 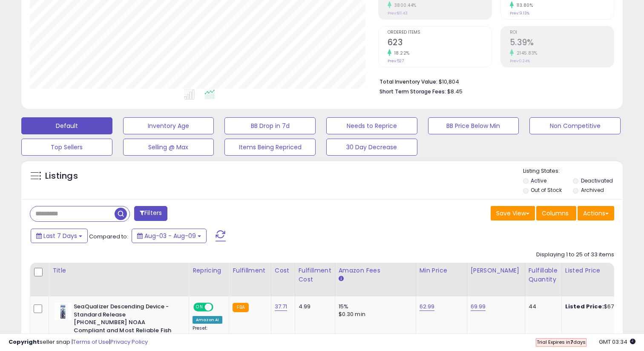 What do you see at coordinates (372, 147) in the screenshot?
I see `button: 30 Day Decrease` at bounding box center [372, 147].